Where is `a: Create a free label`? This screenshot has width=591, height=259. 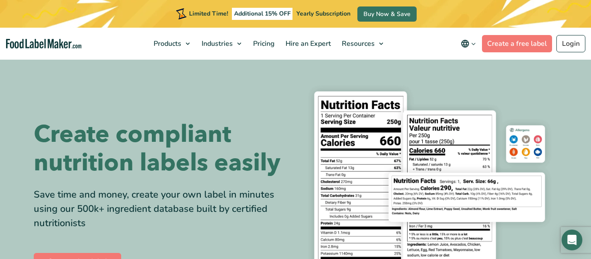 a: Create a free label is located at coordinates (517, 44).